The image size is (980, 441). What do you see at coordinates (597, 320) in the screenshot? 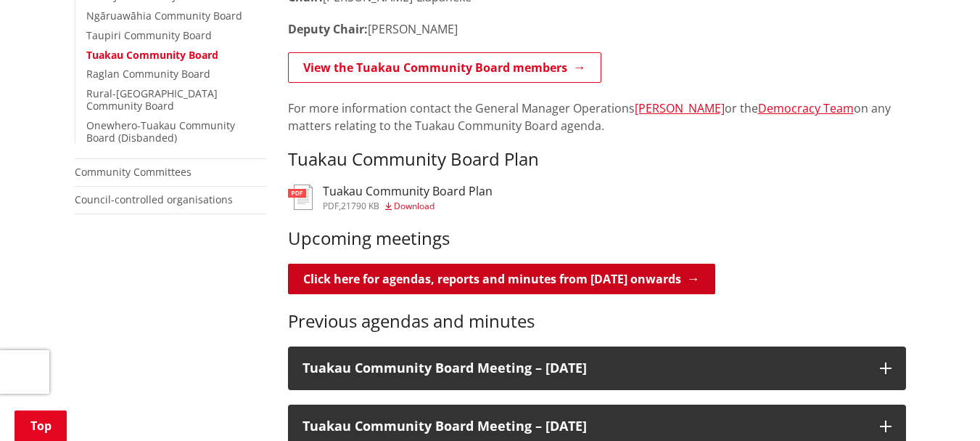
I see `h3: Previous agendas and minutes` at bounding box center [597, 320].